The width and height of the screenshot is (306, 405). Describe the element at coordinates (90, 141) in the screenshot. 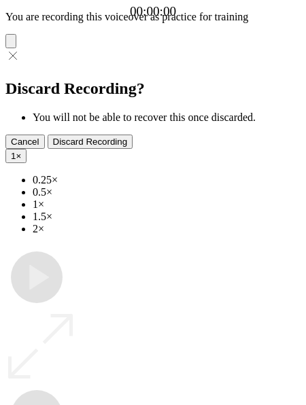

I see `button: Discard Recording` at that location.